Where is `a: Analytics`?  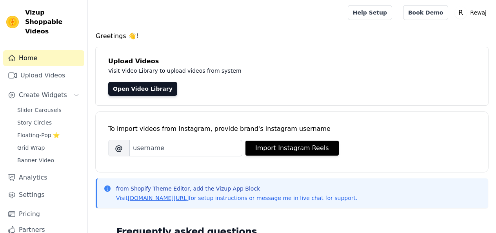 a: Analytics is located at coordinates (44, 177).